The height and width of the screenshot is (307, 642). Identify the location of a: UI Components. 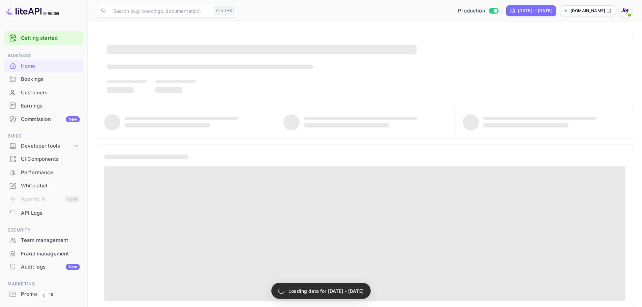
(43, 159).